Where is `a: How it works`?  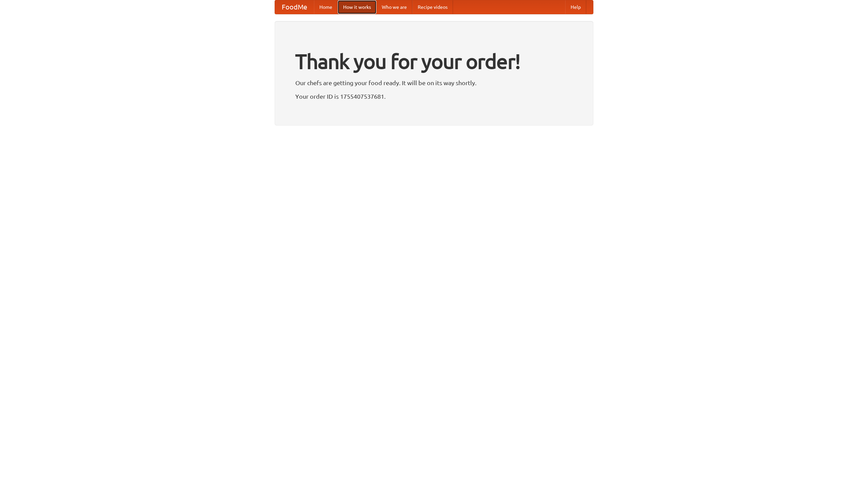
a: How it works is located at coordinates (357, 7).